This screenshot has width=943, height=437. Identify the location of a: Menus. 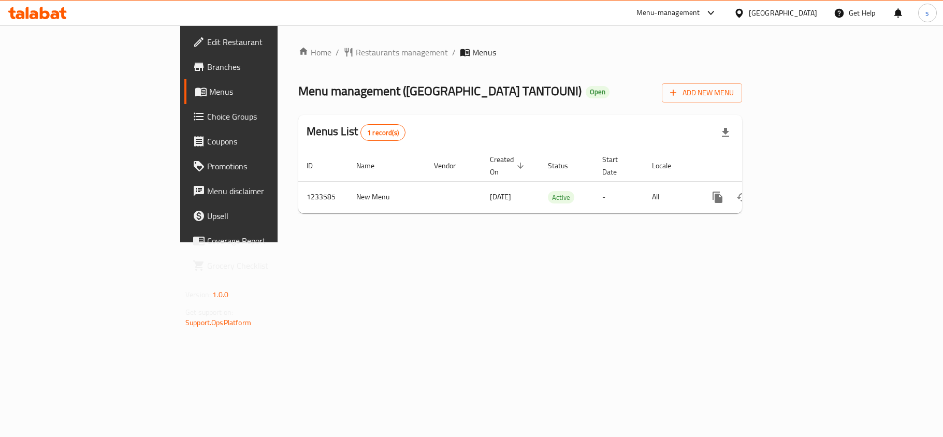
(261, 92).